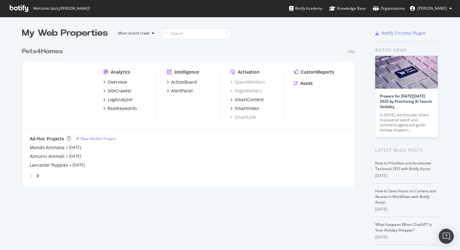  What do you see at coordinates (314, 72) in the screenshot?
I see `a: CustomReports` at bounding box center [314, 72].